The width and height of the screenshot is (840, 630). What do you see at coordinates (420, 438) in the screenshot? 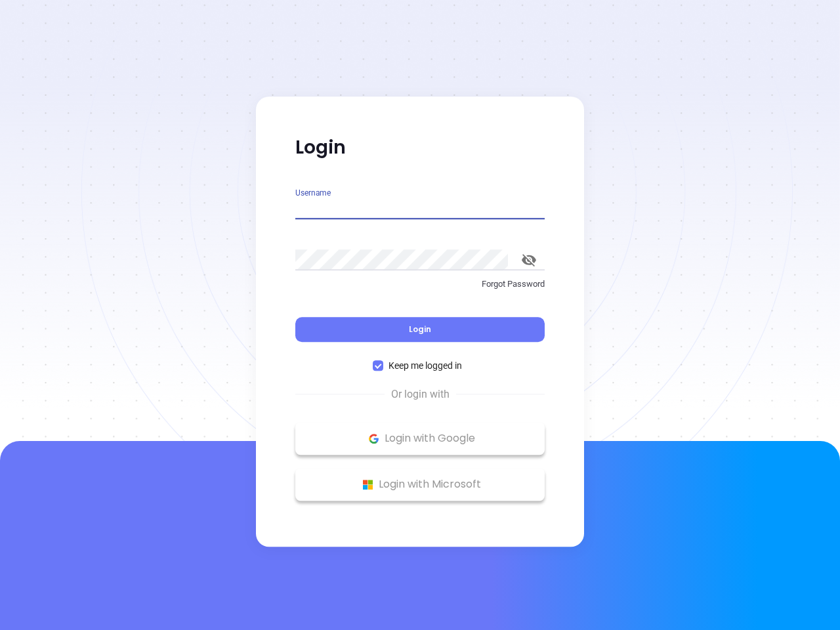
I see `p: Login with Google` at bounding box center [420, 438].